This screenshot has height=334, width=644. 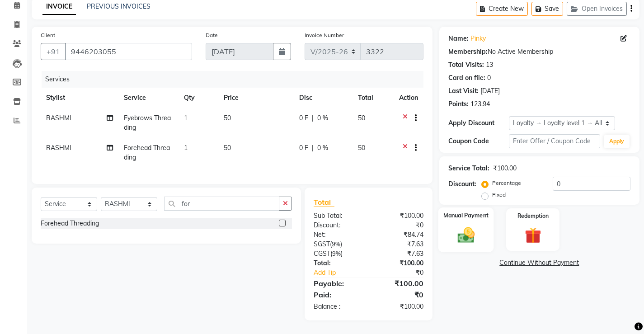 What do you see at coordinates (466, 64) in the screenshot?
I see `div: Total Visits:` at bounding box center [466, 64].